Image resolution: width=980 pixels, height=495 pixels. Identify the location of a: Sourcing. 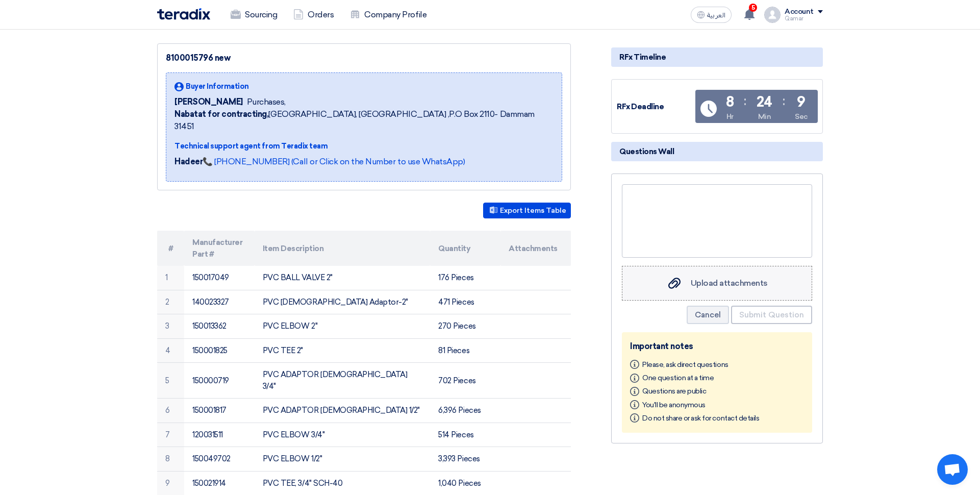
(254, 15).